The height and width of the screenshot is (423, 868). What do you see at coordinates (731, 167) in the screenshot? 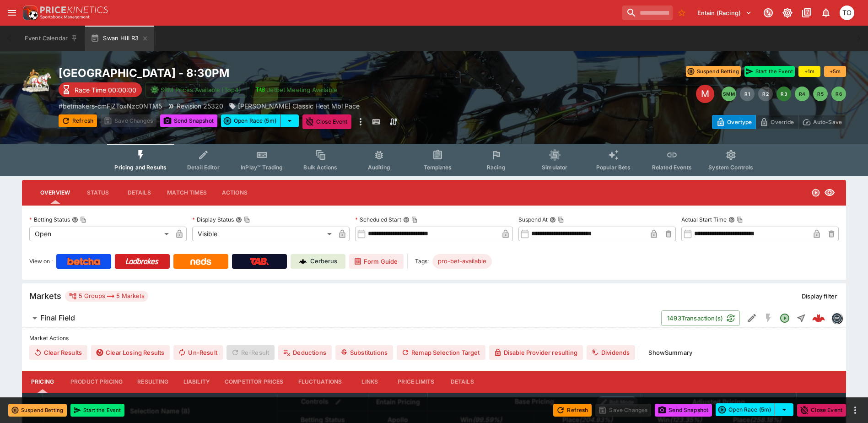
I see `span: System Controls` at bounding box center [731, 167].